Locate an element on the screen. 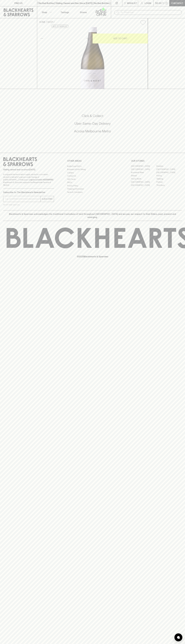 The width and height of the screenshot is (185, 644). a: Brunswick West is located at coordinates (144, 172).